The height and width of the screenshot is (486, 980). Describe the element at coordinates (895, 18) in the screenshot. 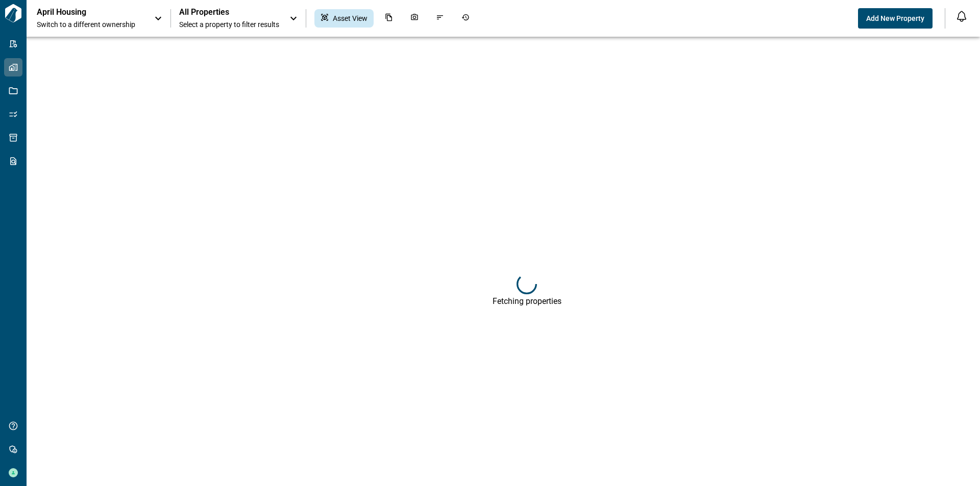

I see `button: Add New Property` at that location.